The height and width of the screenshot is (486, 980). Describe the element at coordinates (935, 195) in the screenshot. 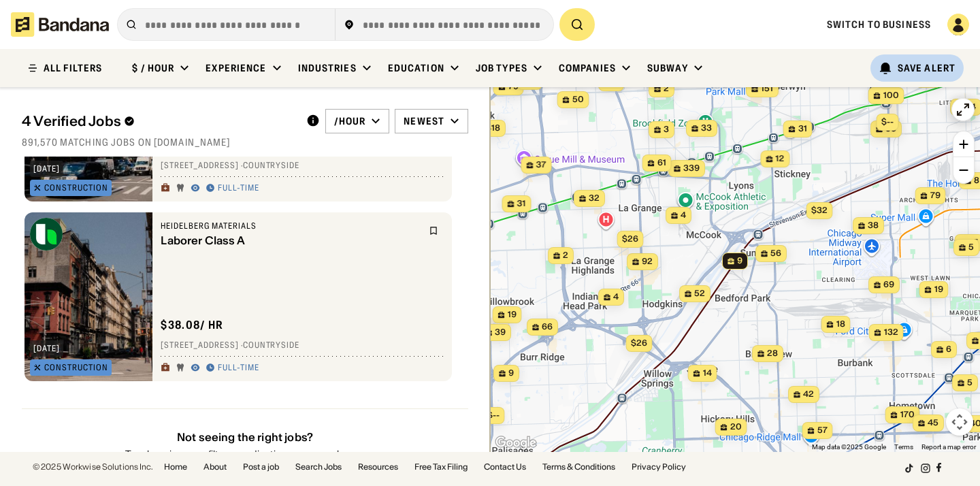

I see `span: 79` at that location.